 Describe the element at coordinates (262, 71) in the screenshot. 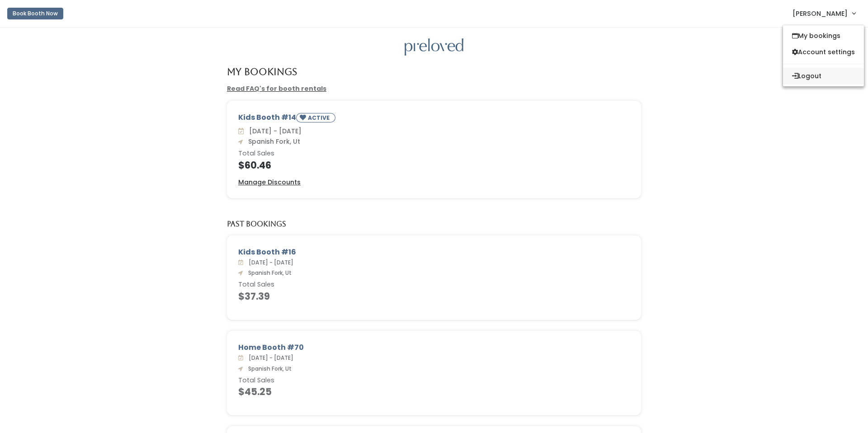

I see `h4: My Bookings` at that location.